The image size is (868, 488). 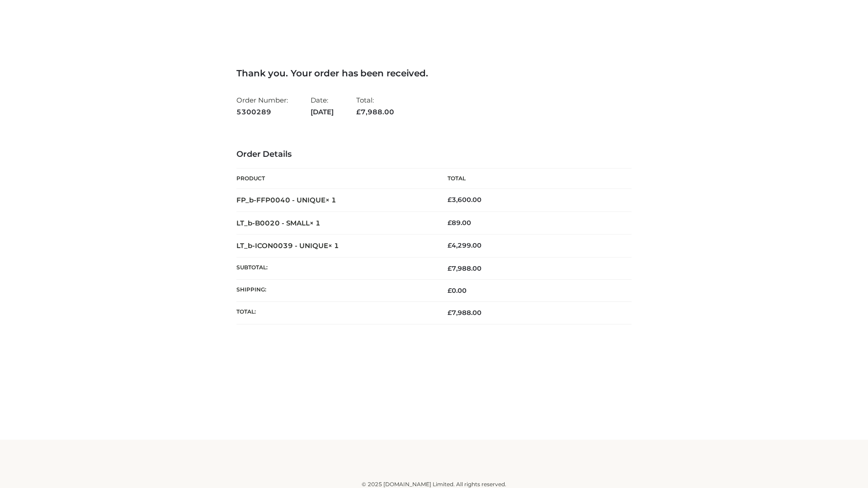 I want to click on h3: Thank you. Your order has been received., so click(x=434, y=74).